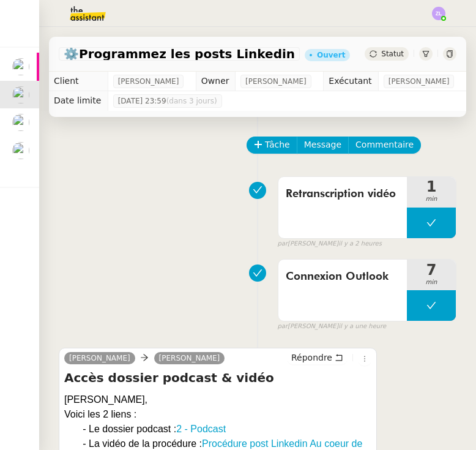 The height and width of the screenshot is (450, 476). Describe the element at coordinates (78, 81) in the screenshot. I see `td: Client` at that location.